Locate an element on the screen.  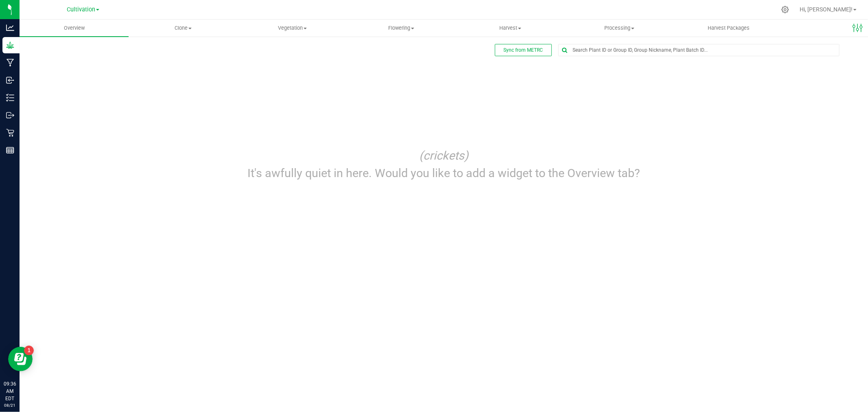
a: Clone is located at coordinates (183, 28).